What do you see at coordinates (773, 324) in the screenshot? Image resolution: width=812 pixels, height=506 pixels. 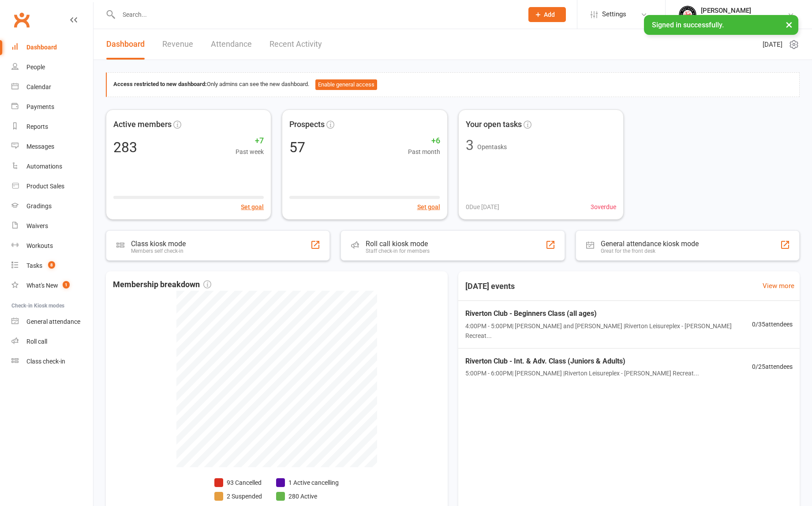 I see `span: 0 / 35 attendees` at bounding box center [773, 324].